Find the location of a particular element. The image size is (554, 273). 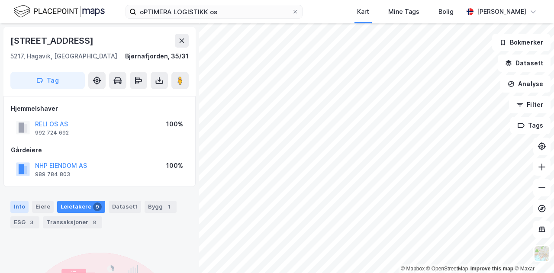

div: Mine Tags is located at coordinates (404, 12).